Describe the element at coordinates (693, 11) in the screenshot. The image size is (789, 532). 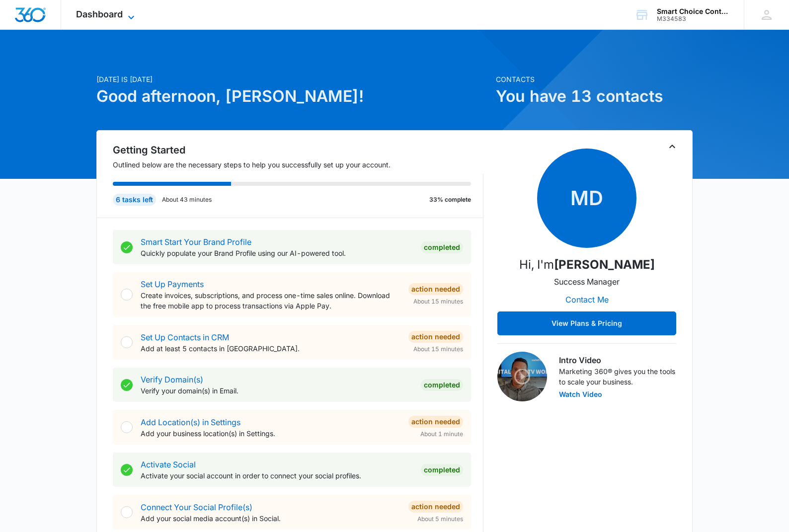
I see `div: account name` at that location.